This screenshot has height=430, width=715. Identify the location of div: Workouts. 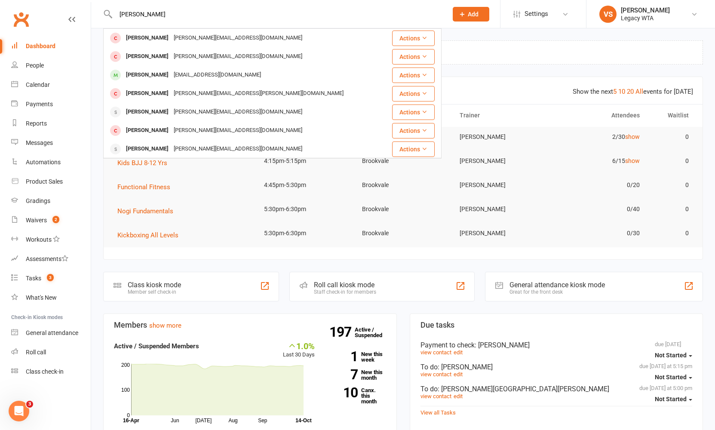
(39, 239).